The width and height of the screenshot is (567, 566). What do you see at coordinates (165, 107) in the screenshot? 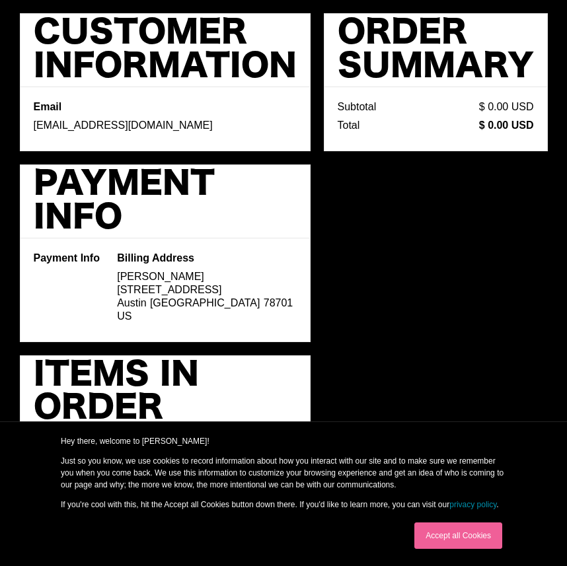
I see `label: Email` at bounding box center [165, 107].